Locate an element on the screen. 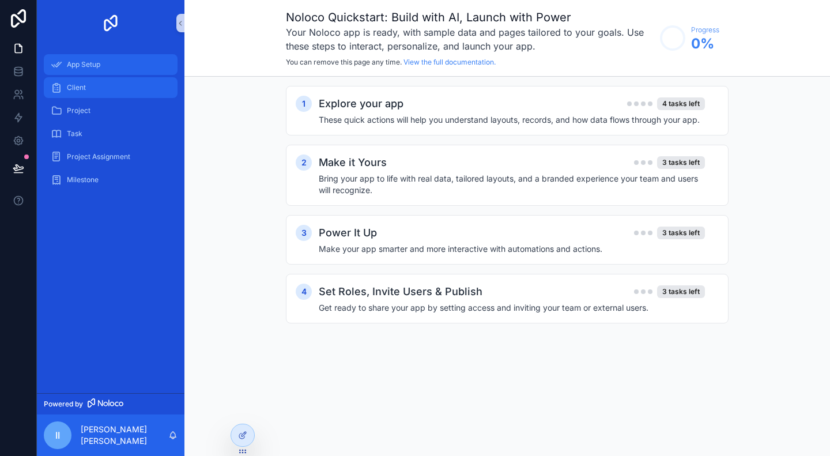 Image resolution: width=830 pixels, height=456 pixels. div: scrollable content is located at coordinates (111, 126).